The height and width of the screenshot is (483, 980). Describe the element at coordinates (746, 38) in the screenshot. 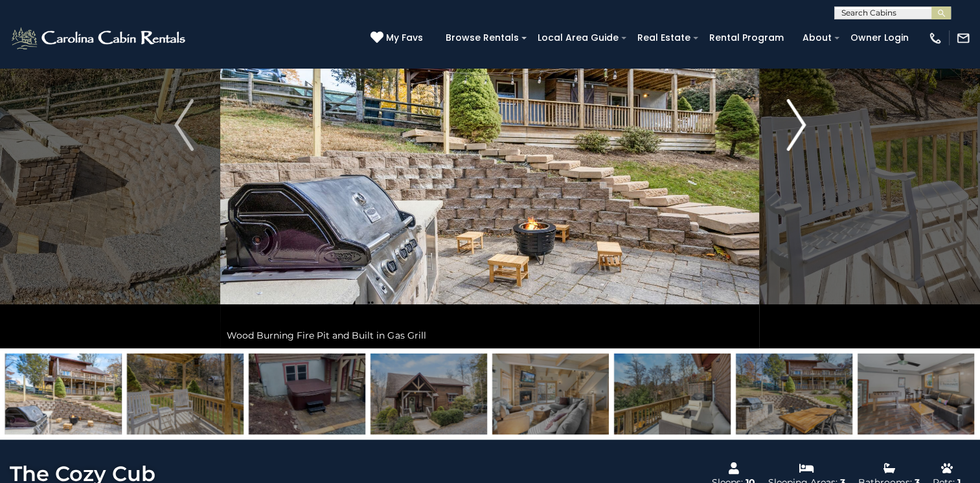

I see `a: Rental Program` at that location.